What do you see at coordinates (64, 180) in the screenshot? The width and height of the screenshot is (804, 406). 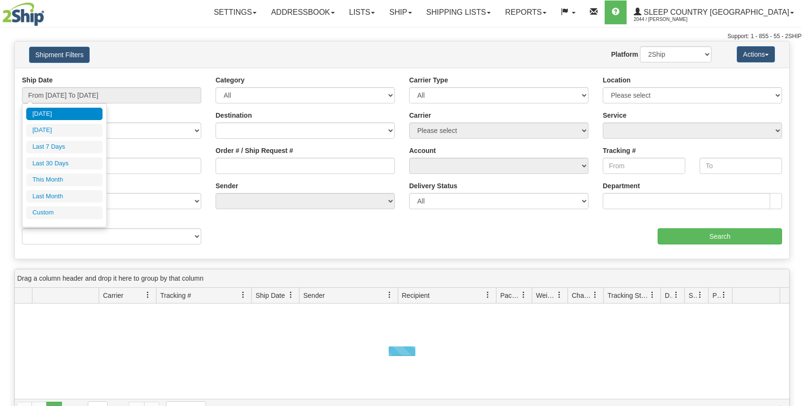 I see `li: This Month` at bounding box center [64, 180].